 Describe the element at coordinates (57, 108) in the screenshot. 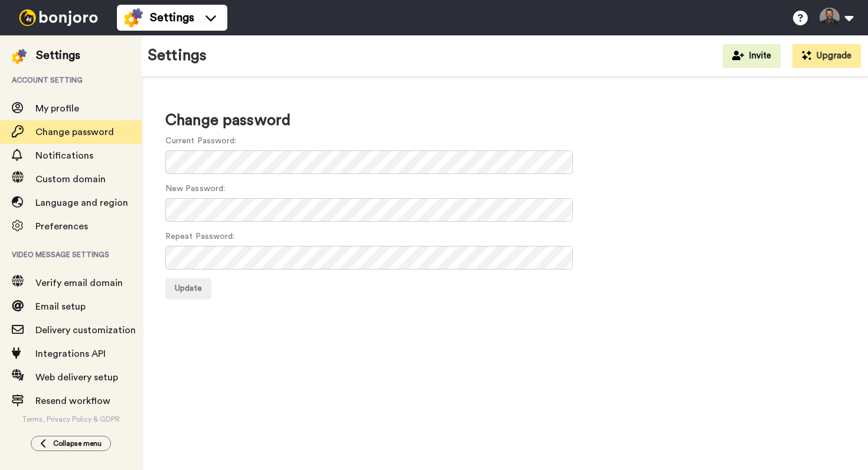

I see `span: My profile` at that location.